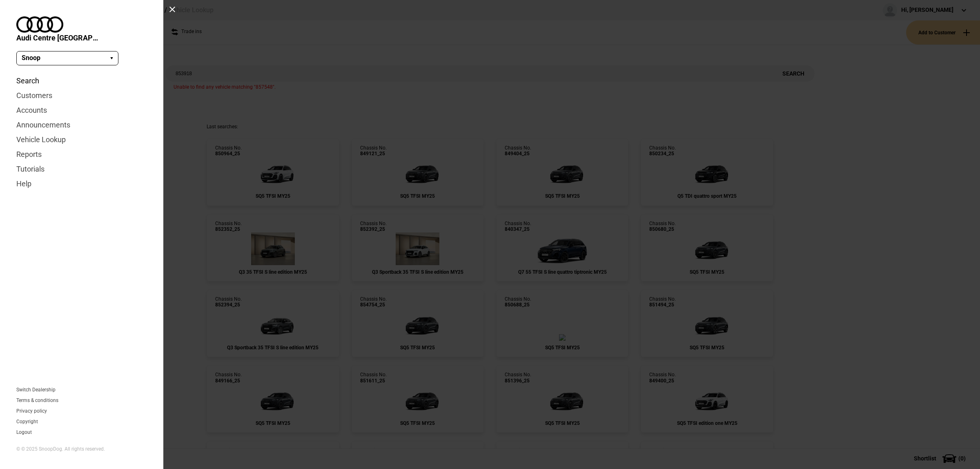  Describe the element at coordinates (82, 125) in the screenshot. I see `a: Announcements` at that location.